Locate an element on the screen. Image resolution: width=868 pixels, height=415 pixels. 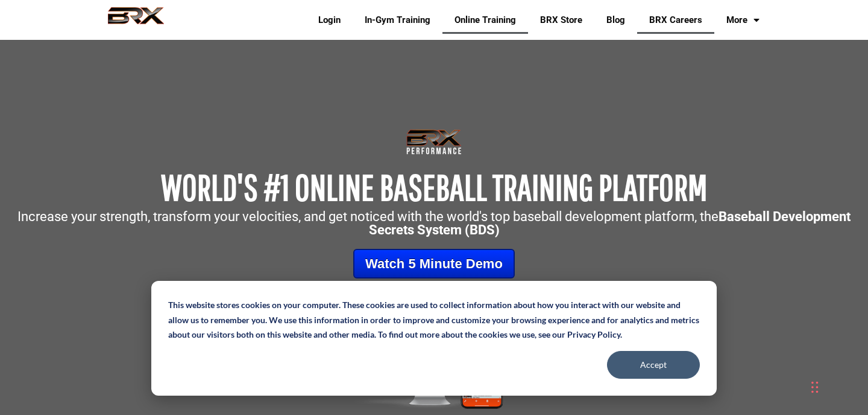
div: Cookie banner is located at coordinates (434, 338).